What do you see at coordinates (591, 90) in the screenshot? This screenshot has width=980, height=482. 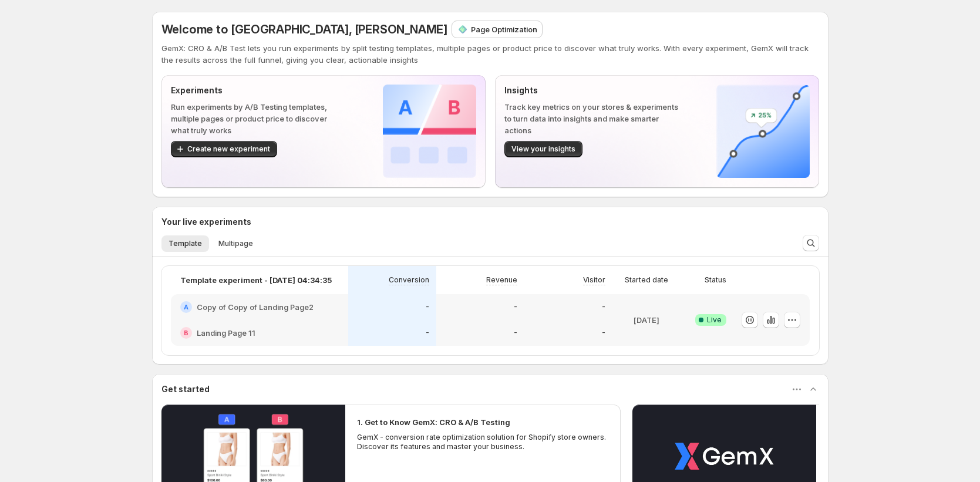 I see `p: Insights` at bounding box center [591, 90].